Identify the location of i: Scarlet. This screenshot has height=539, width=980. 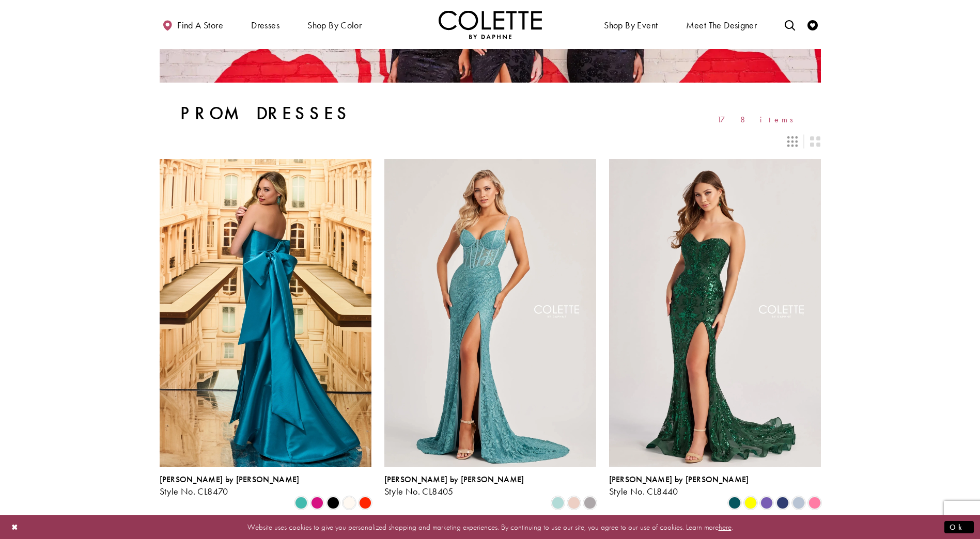
(365, 503).